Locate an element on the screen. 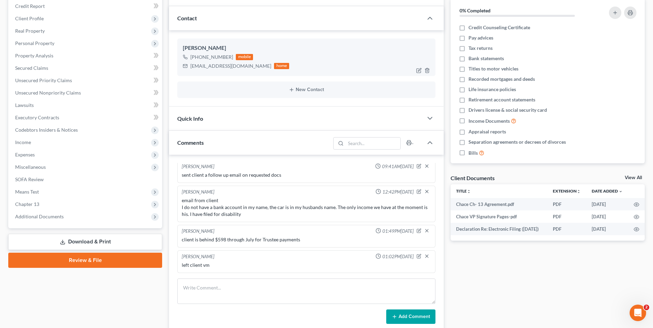 This screenshot has width=653, height=328. span: Additional Documents is located at coordinates (39, 216).